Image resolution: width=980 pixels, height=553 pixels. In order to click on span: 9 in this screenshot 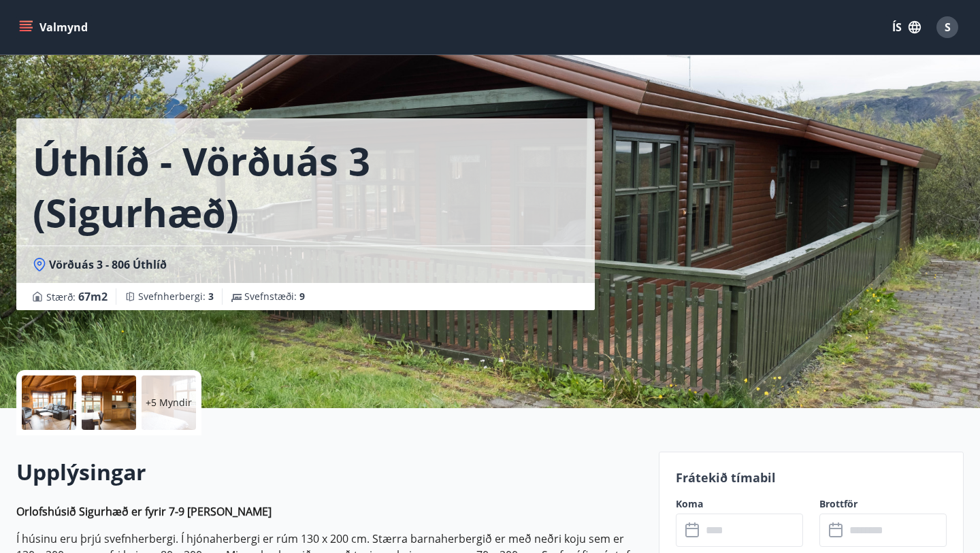, I will do `click(302, 296)`.